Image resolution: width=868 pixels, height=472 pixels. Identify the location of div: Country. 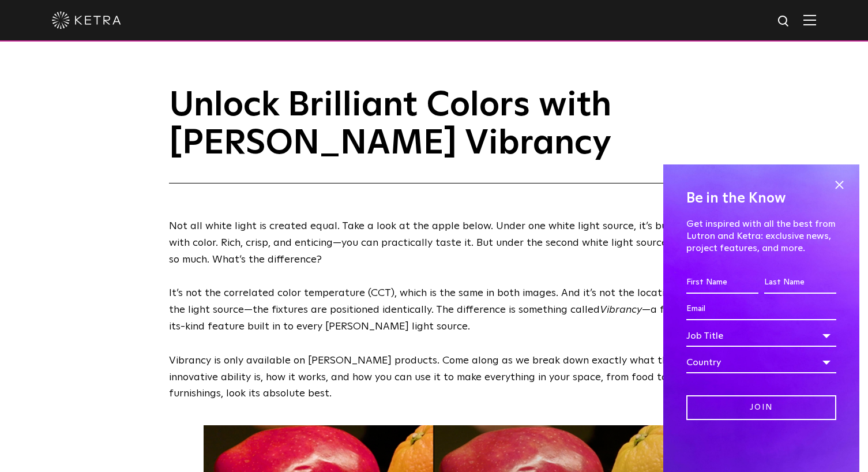
(761, 363).